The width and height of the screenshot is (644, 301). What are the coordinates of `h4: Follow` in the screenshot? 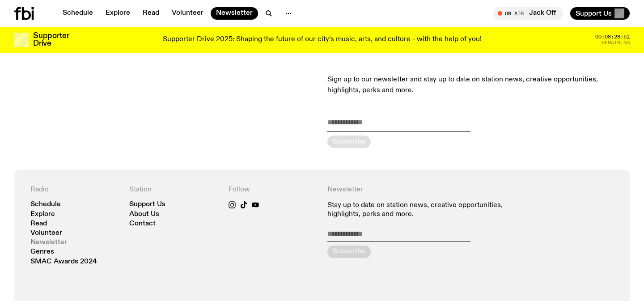 It's located at (273, 189).